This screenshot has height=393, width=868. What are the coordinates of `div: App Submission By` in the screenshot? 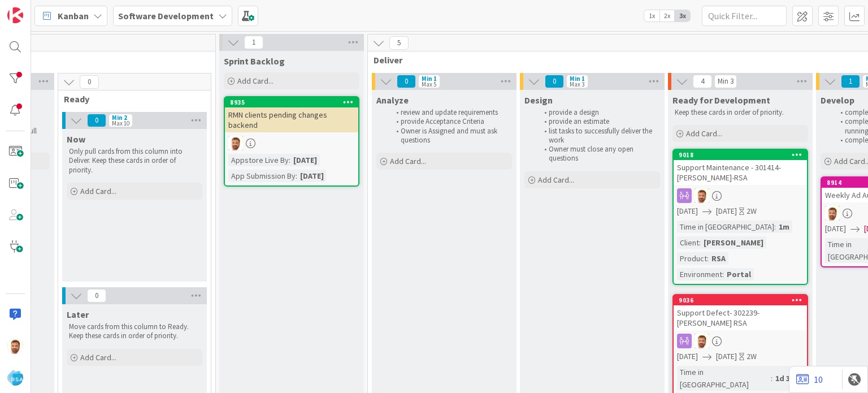 It's located at (262, 176).